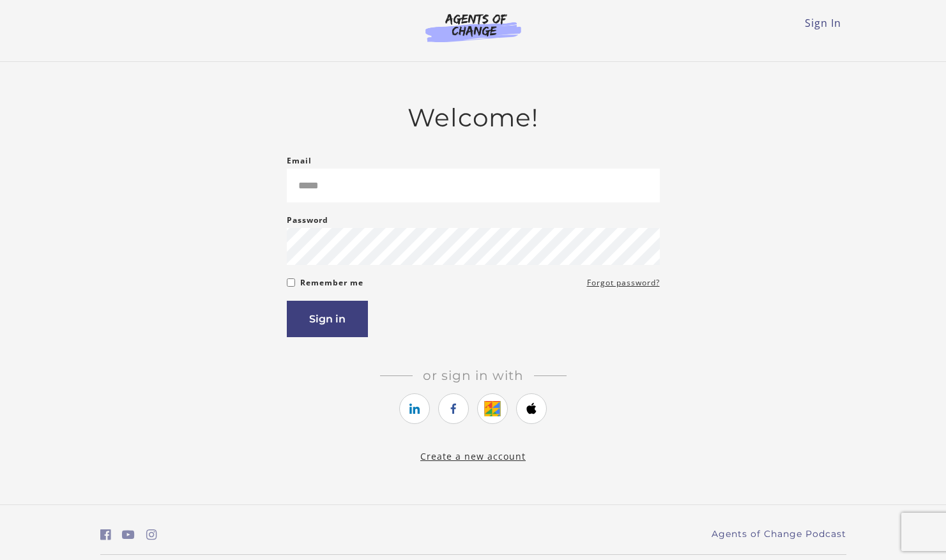  I want to click on label: Email, so click(299, 161).